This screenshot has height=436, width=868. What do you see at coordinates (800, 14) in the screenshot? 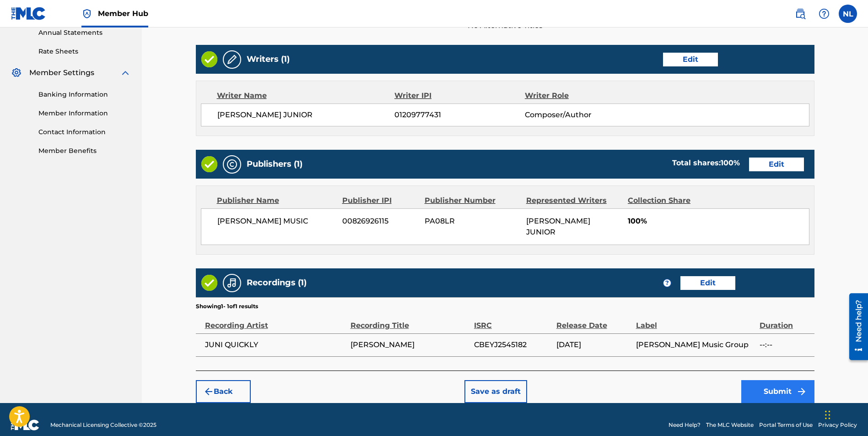
I see `a: Public Search` at bounding box center [800, 14].